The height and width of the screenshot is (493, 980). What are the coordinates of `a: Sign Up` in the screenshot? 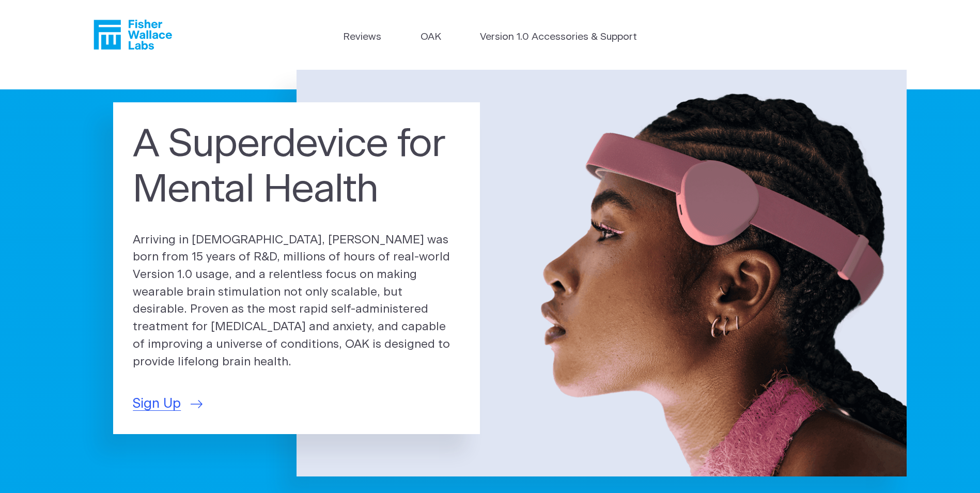 It's located at (168, 404).